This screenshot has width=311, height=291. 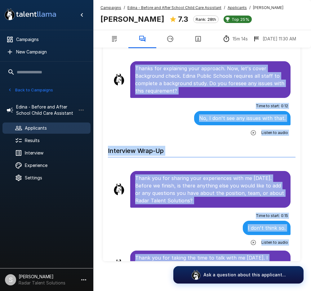 What do you see at coordinates (175, 7) in the screenshot?
I see `u: Edina - Before and After School Child Care Assistant` at bounding box center [175, 7].